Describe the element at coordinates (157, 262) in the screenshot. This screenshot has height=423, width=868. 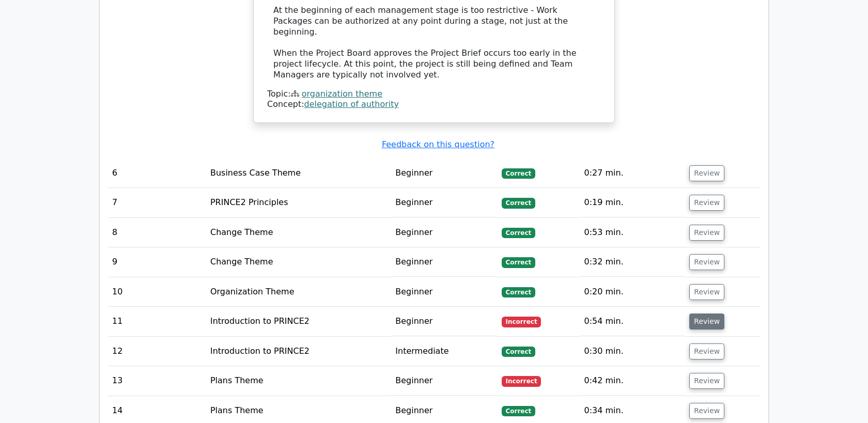
I see `td: 9` at that location.